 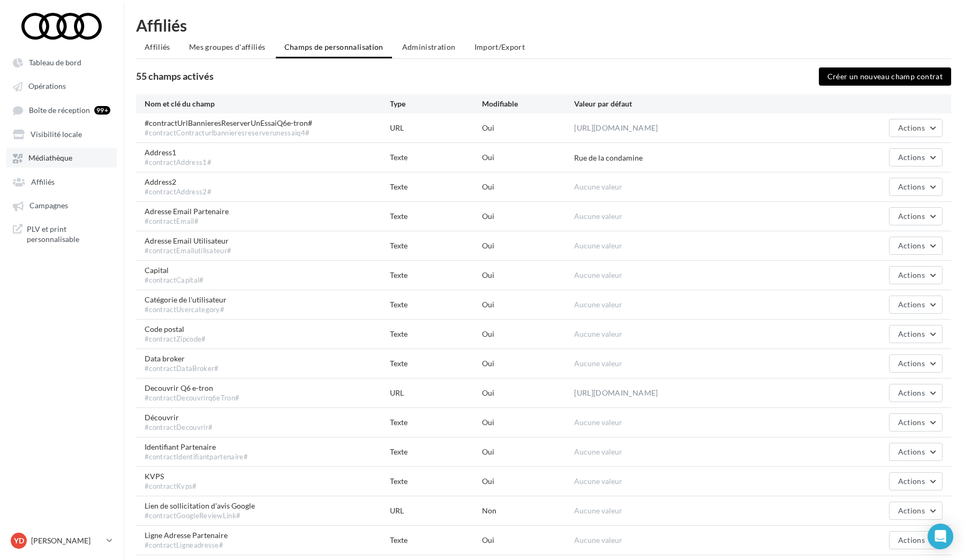 I want to click on div: #contractAddress2#, so click(x=178, y=193).